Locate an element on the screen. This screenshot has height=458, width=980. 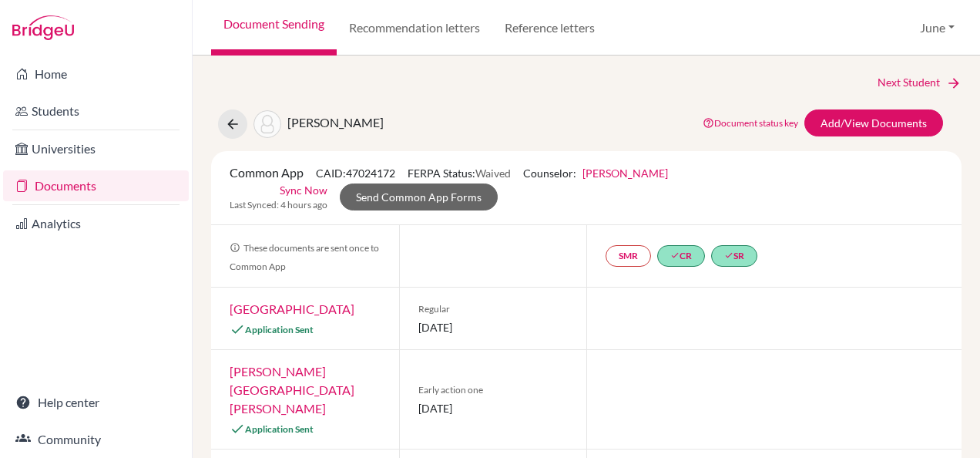
a: Documents is located at coordinates (96, 185).